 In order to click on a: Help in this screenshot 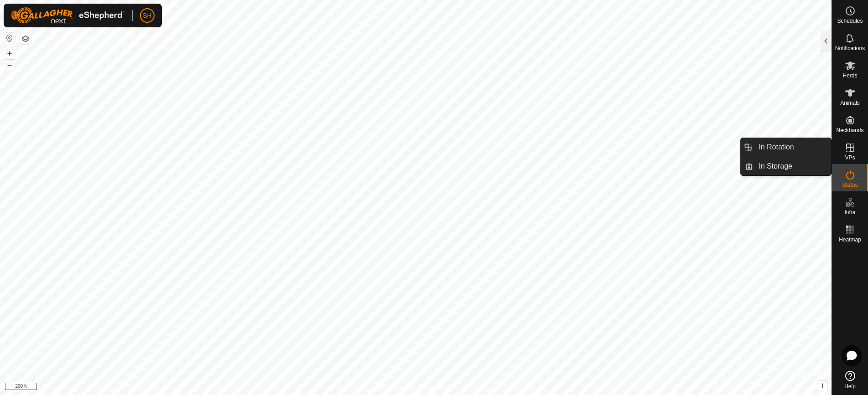, I will do `click(850, 380)`.